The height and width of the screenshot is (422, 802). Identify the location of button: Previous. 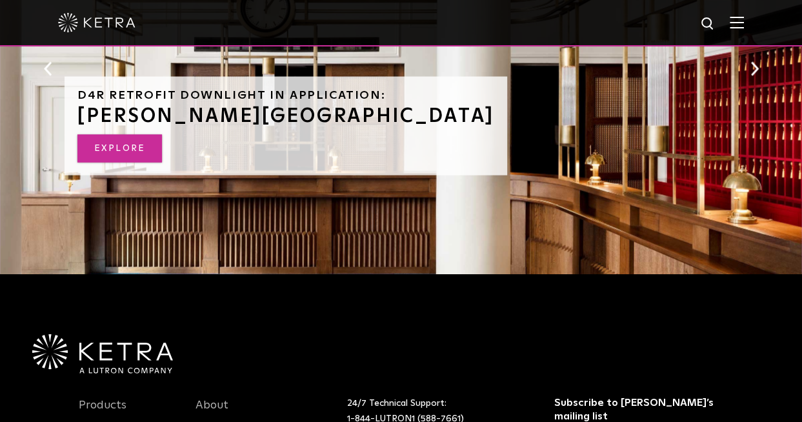
(48, 69).